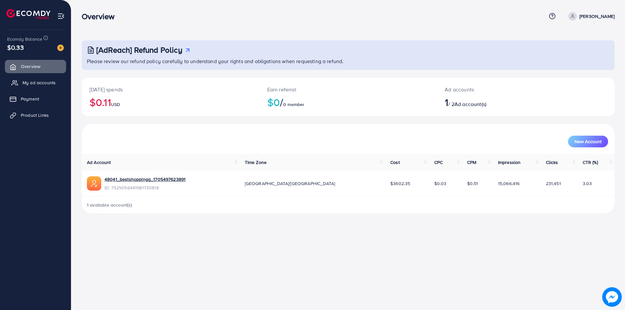 The height and width of the screenshot is (310, 625). Describe the element at coordinates (28, 14) in the screenshot. I see `a: logo` at that location.